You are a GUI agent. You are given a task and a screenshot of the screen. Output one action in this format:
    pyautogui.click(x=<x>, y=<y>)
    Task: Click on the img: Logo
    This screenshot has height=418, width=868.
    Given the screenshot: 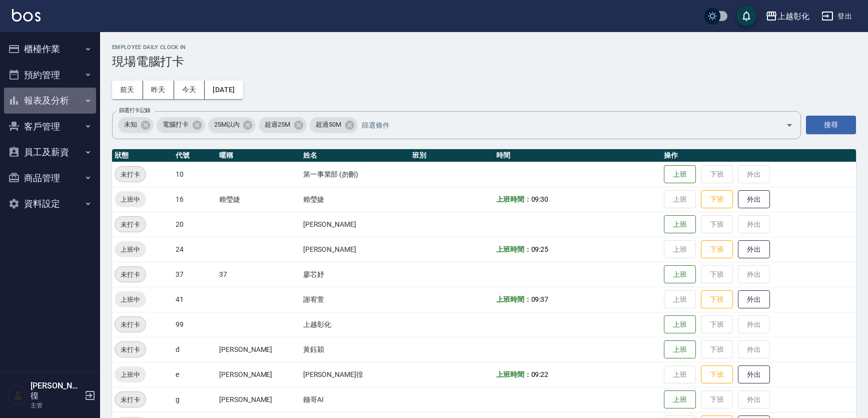 What is the action you would take?
    pyautogui.click(x=26, y=15)
    